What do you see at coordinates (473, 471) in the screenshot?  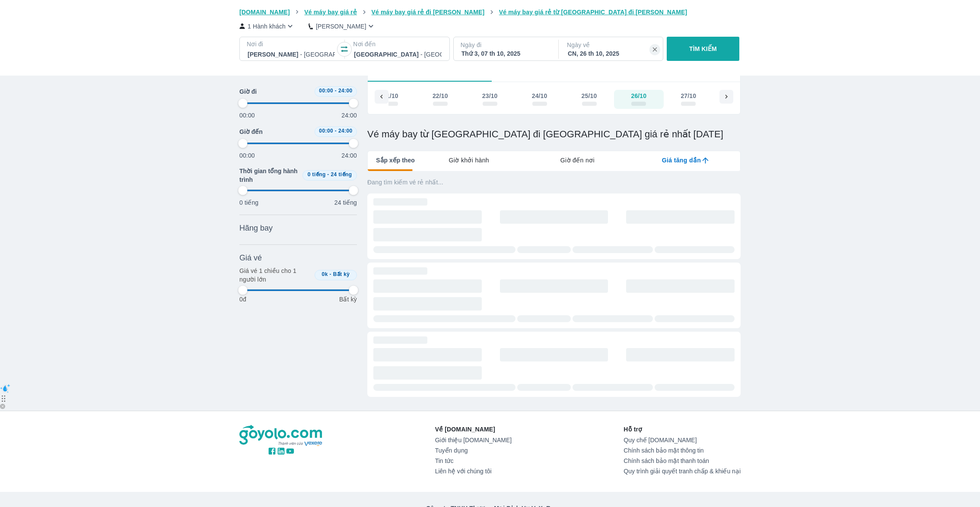 I see `a: Liên hệ với chúng tôi` at bounding box center [473, 471].